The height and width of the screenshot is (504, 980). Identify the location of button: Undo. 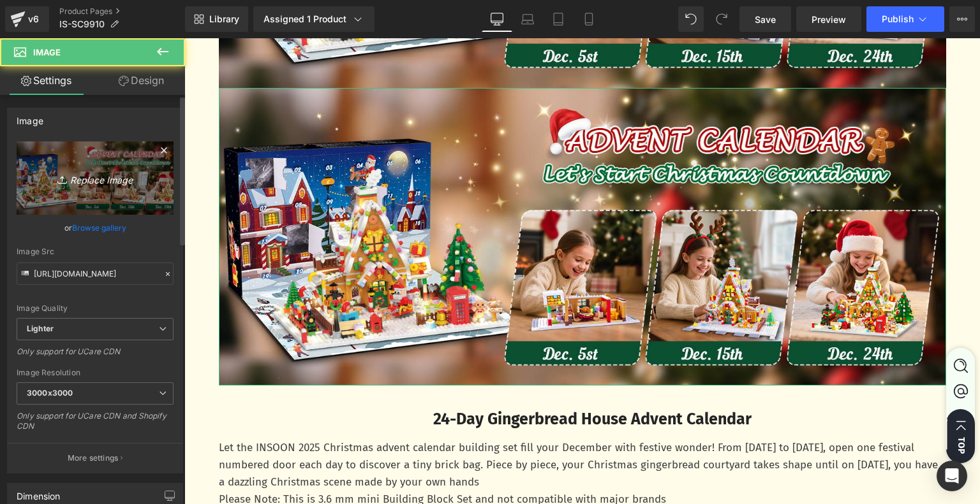
(691, 19).